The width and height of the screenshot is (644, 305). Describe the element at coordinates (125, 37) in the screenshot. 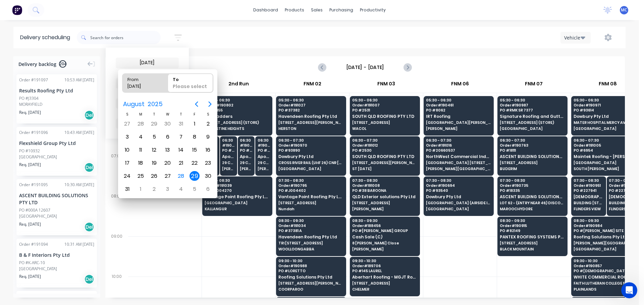

I see `input: Search for orders` at that location.